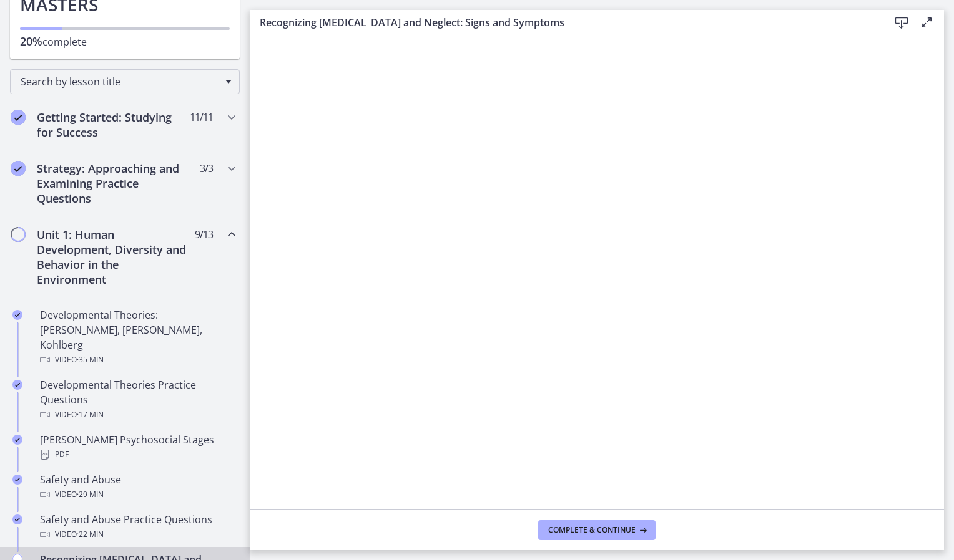 This screenshot has width=954, height=560. What do you see at coordinates (90, 535) in the screenshot?
I see `span: · 22 min` at bounding box center [90, 535].